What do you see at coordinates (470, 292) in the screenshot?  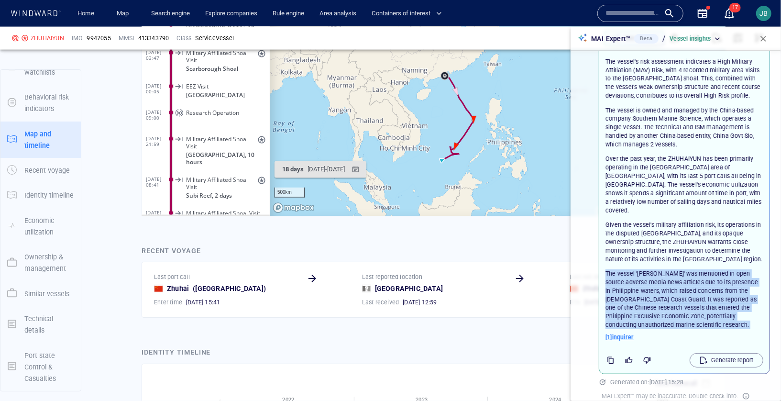 I see `a: Mapbox` at bounding box center [470, 292].